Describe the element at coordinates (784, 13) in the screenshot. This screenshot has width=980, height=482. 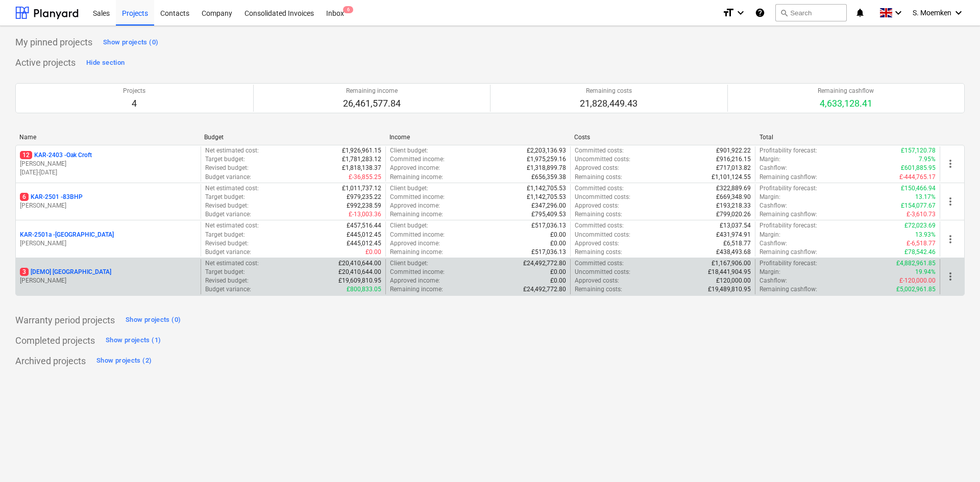
I see `span: search` at that location.